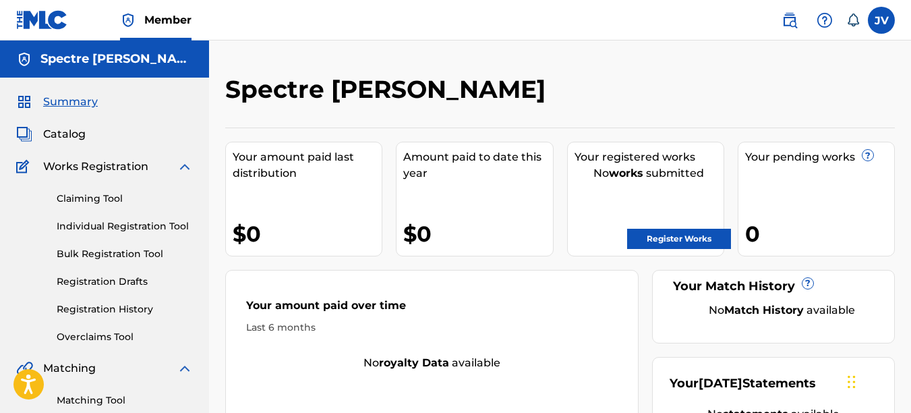 The image size is (911, 413). I want to click on a: SummarySummary, so click(57, 102).